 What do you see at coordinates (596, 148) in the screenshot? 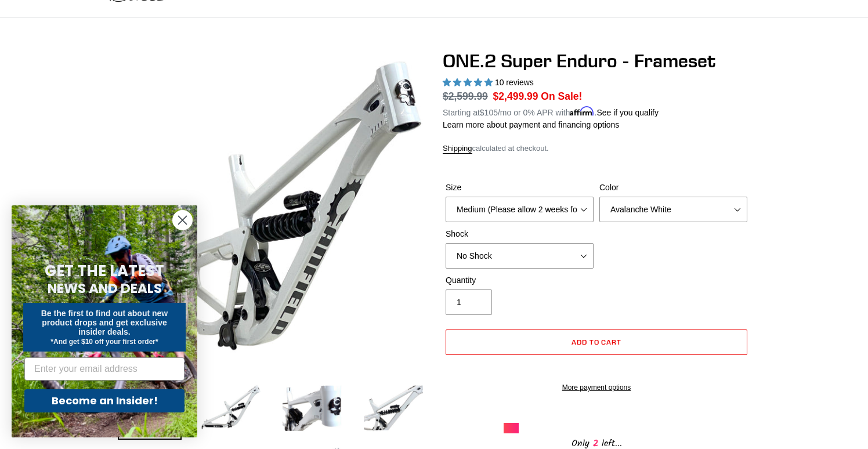
I see `div: calculated at checkout.` at bounding box center [596, 148].